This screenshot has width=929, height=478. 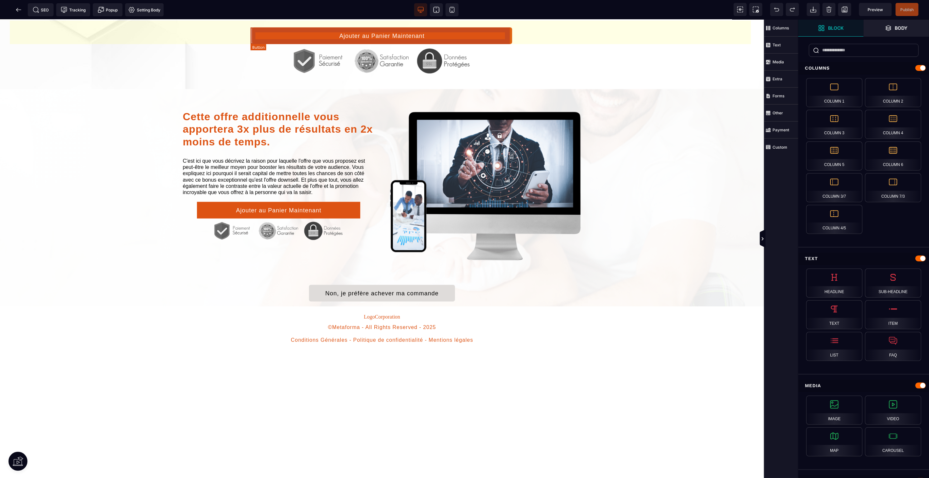 What do you see at coordinates (793, 9) in the screenshot?
I see `span: Redo` at bounding box center [793, 9].